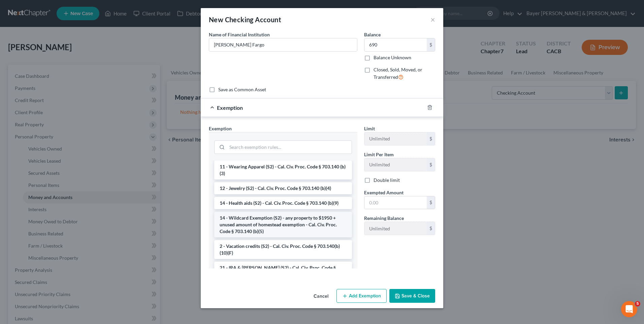 This screenshot has width=644, height=324. What do you see at coordinates (387, 180) in the screenshot?
I see `label: Double limit` at bounding box center [387, 180].